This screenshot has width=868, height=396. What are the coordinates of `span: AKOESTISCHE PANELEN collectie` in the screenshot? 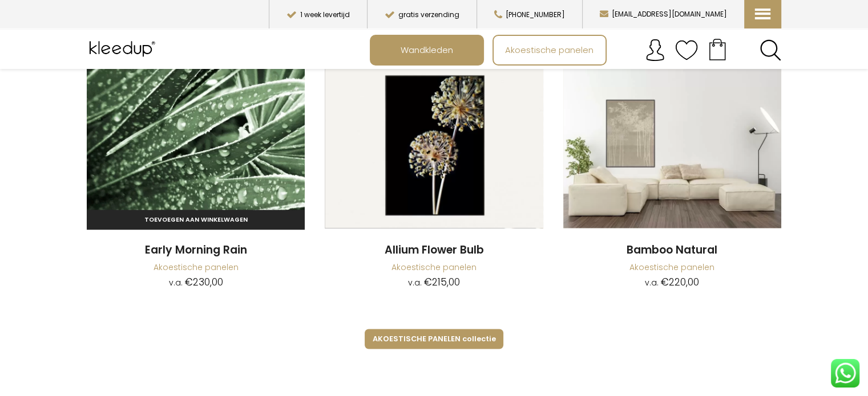 It's located at (434, 339).